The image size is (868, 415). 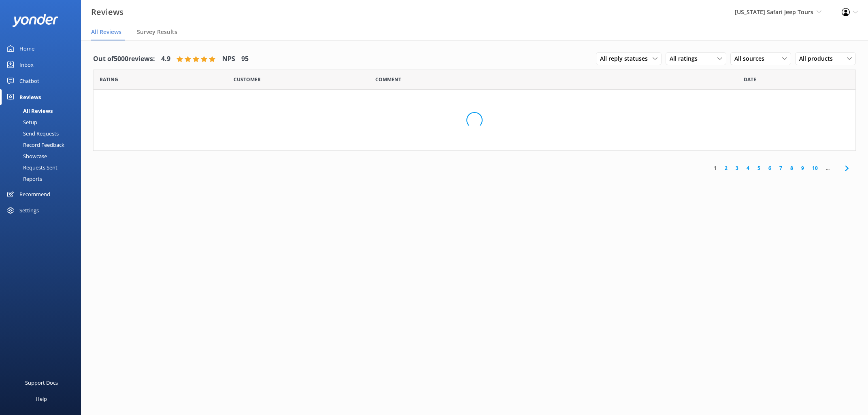 What do you see at coordinates (758, 168) in the screenshot?
I see `a: 5` at bounding box center [758, 168].